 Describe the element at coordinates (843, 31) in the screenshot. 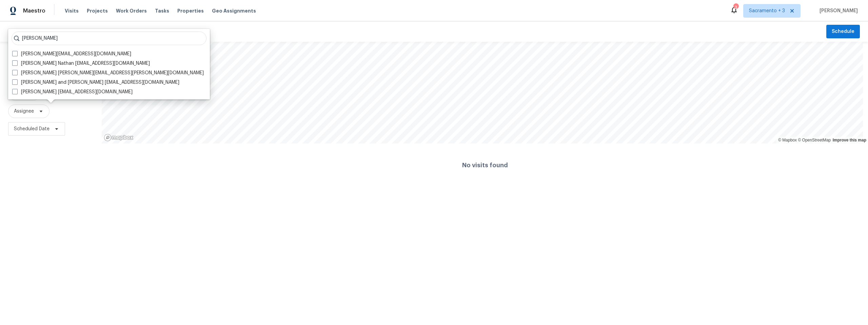

I see `span: Schedule` at that location.